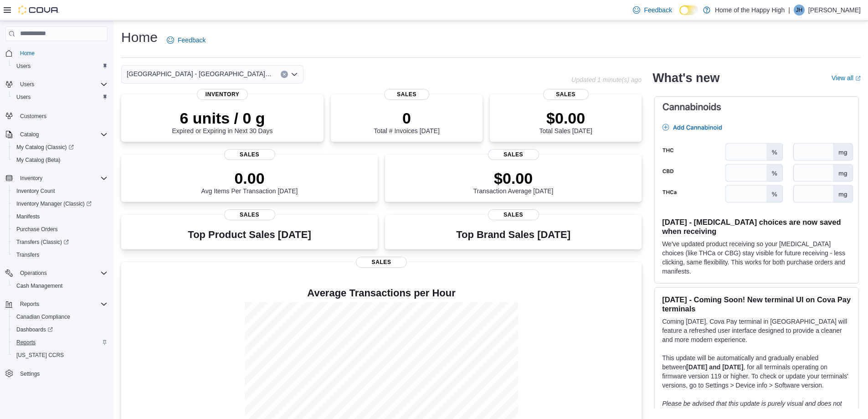  Describe the element at coordinates (223, 122) in the screenshot. I see `div: Expired or Expiring in Next 30 Days` at that location.